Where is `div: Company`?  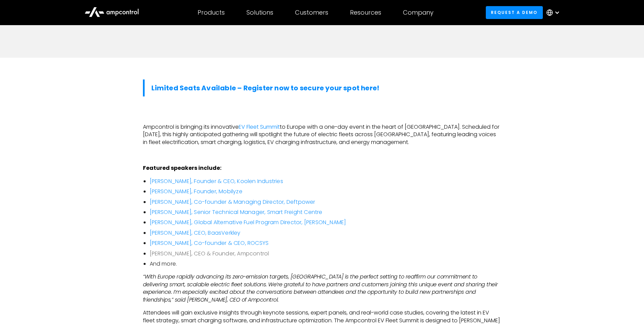
div: Company is located at coordinates (419, 13).